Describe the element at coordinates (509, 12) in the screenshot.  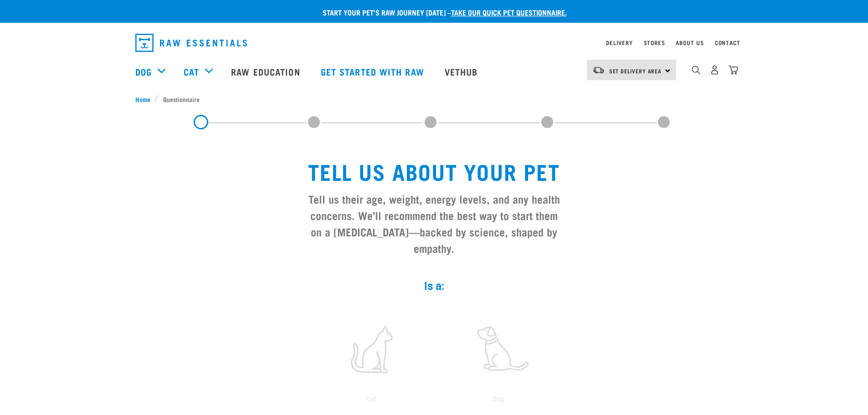
I see `a: take our quick pet questionnaire.` at that location.